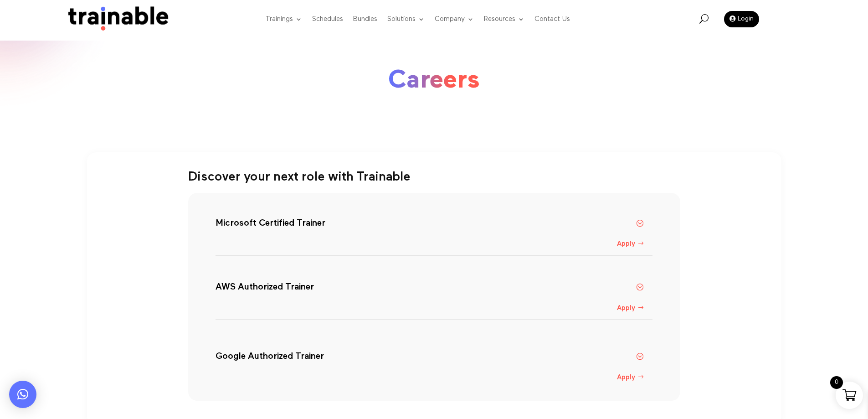  I want to click on span: Careers, so click(434, 80).